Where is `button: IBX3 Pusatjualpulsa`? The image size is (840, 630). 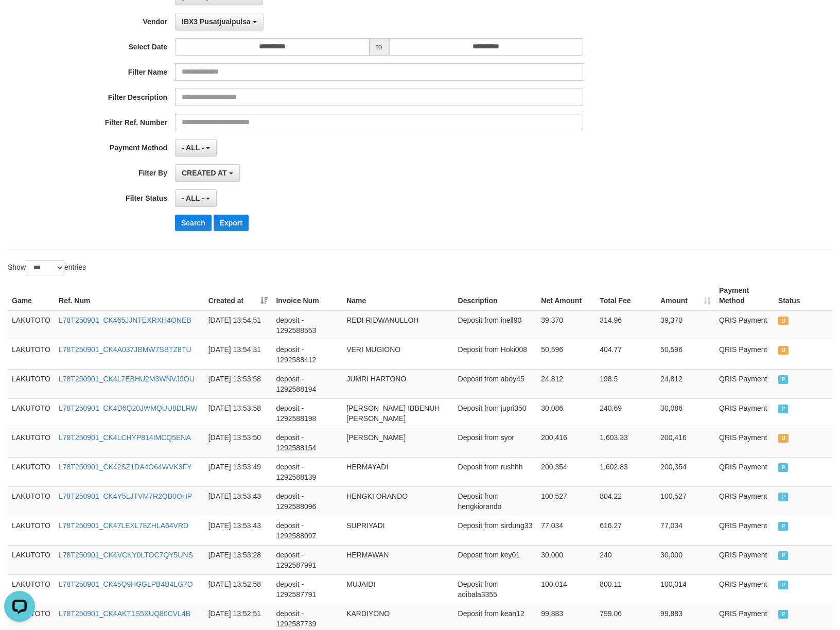 button: IBX3 Pusatjualpulsa is located at coordinates (219, 22).